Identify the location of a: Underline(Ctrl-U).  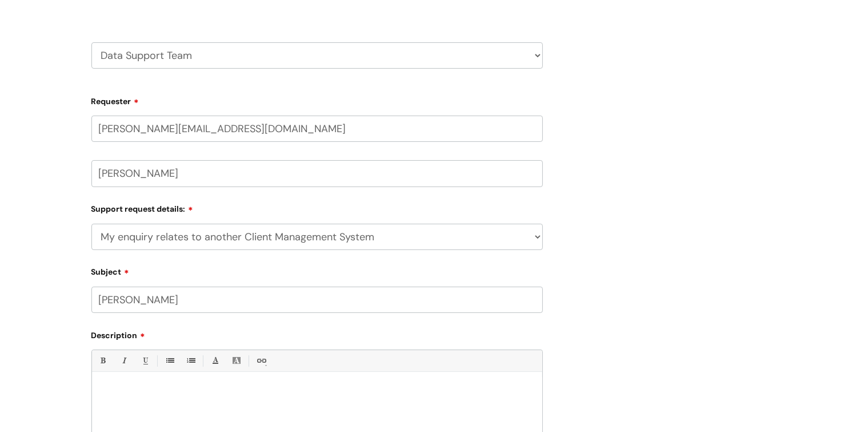
(145, 361).